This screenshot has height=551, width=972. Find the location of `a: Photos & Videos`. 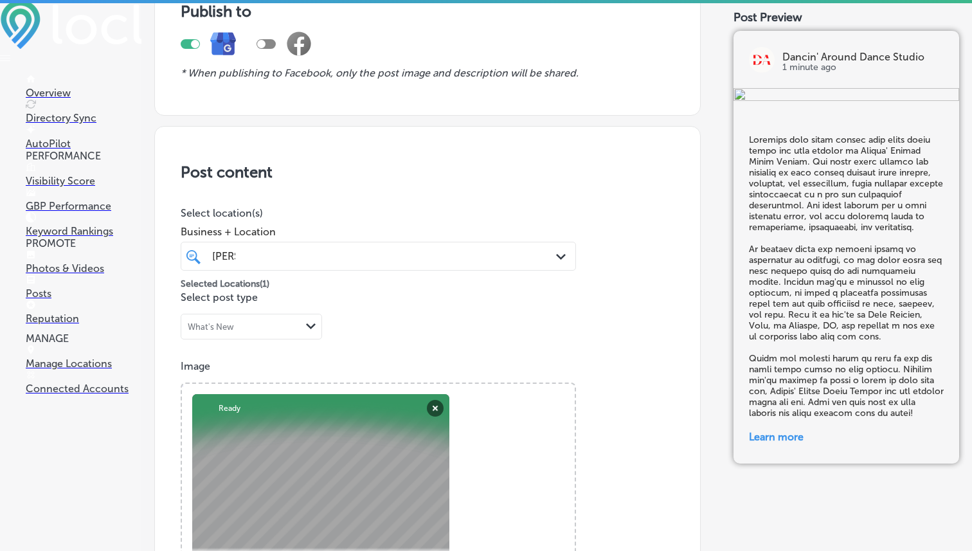

a: Photos & Videos is located at coordinates (84, 262).